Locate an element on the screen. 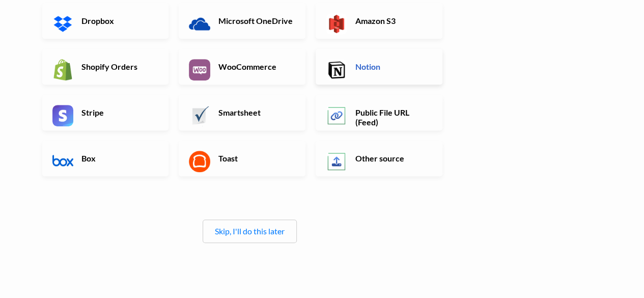 Image resolution: width=644 pixels, height=298 pixels. img: Other Source App & API is located at coordinates (337, 162).